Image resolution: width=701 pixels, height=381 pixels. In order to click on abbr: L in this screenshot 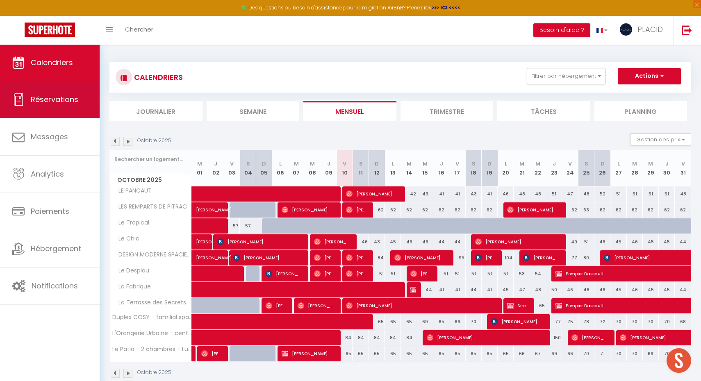, I will do `click(393, 164)`.